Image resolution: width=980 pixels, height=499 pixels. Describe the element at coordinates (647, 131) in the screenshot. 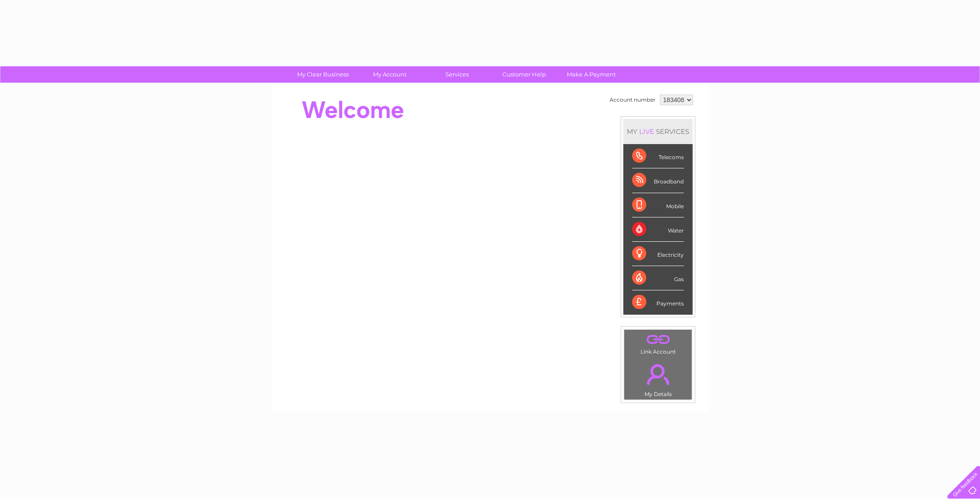

I see `div: LIVE` at that location.